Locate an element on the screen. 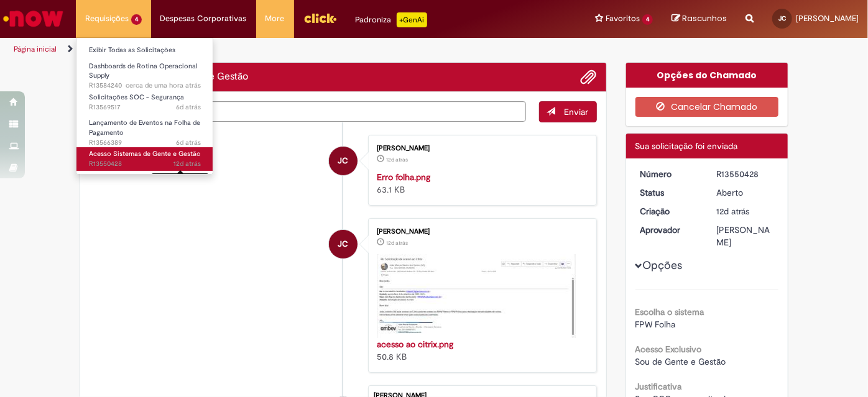 Image resolution: width=868 pixels, height=397 pixels. span: Enviar is located at coordinates (576, 112).